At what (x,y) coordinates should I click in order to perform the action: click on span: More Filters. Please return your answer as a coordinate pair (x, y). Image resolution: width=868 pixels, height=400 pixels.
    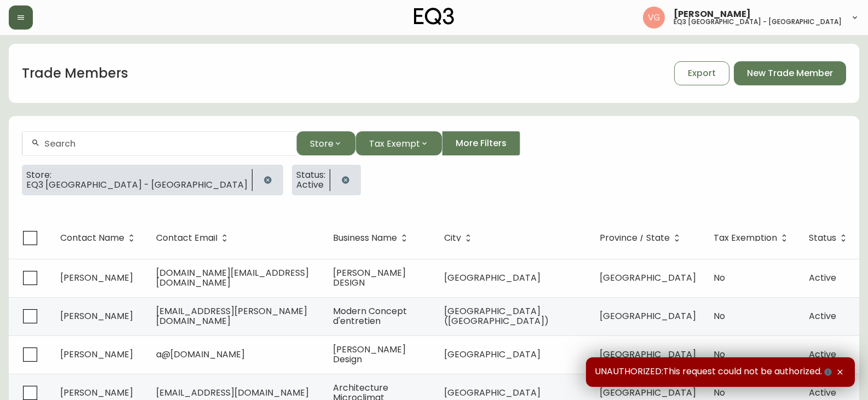
    Looking at the image, I should click on (481, 143).